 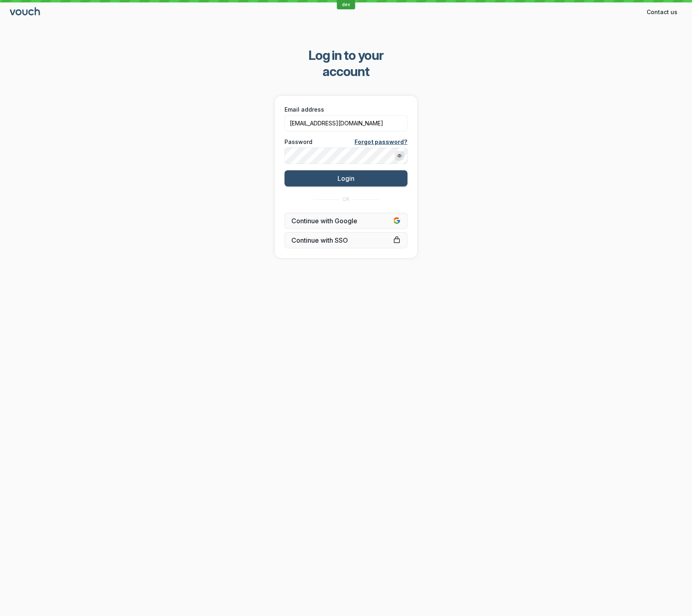 What do you see at coordinates (346, 64) in the screenshot?
I see `span: Log in to your account` at bounding box center [346, 64].